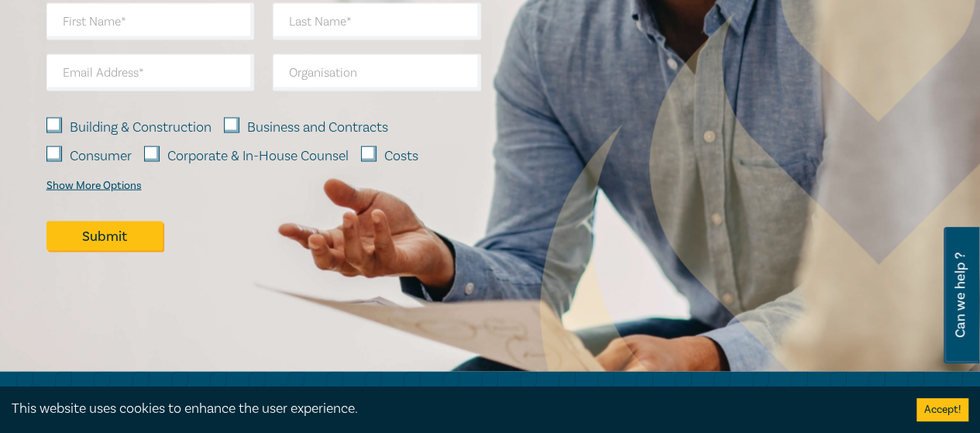 The width and height of the screenshot is (980, 433). I want to click on button: Submit, so click(105, 236).